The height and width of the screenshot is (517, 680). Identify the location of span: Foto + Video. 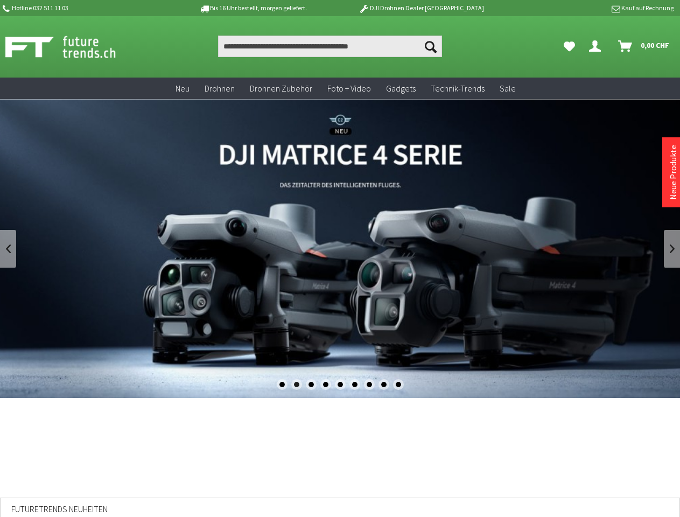
(349, 88).